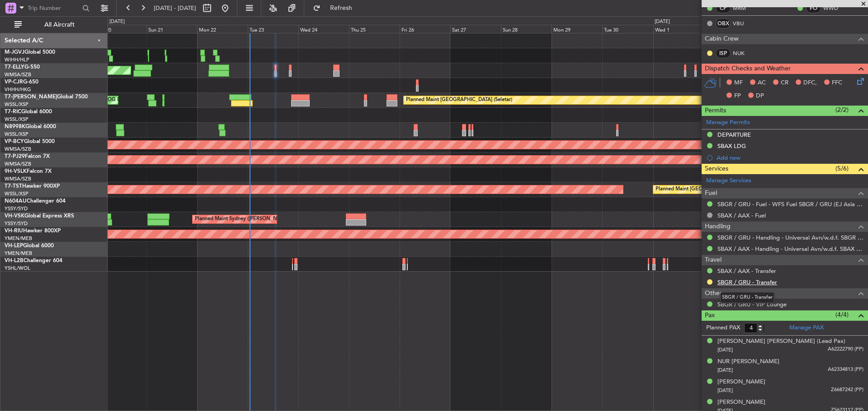 The width and height of the screenshot is (868, 411). Describe the element at coordinates (475, 29) in the screenshot. I see `div: Sat 27` at that location.